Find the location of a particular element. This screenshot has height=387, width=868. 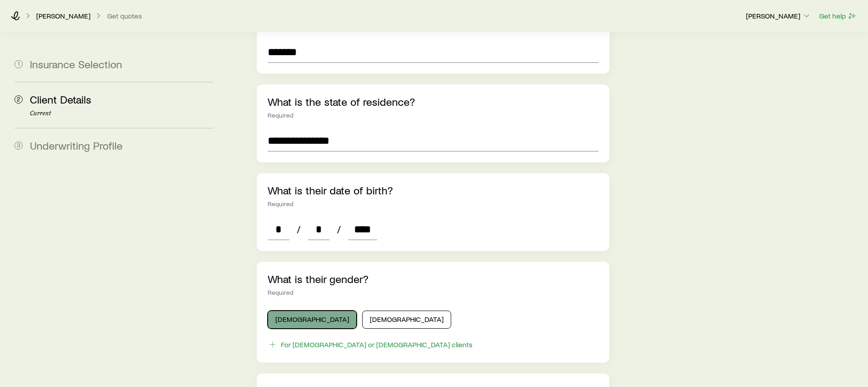

span: Insurance Selection is located at coordinates (76, 63).